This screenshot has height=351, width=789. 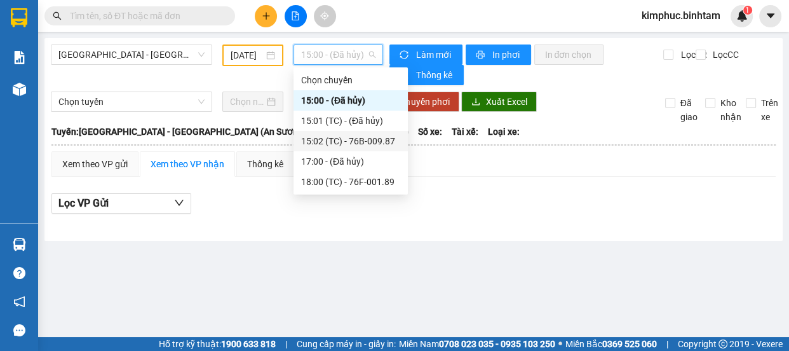 What do you see at coordinates (769, 110) in the screenshot?
I see `span: Trên xe` at bounding box center [769, 110].